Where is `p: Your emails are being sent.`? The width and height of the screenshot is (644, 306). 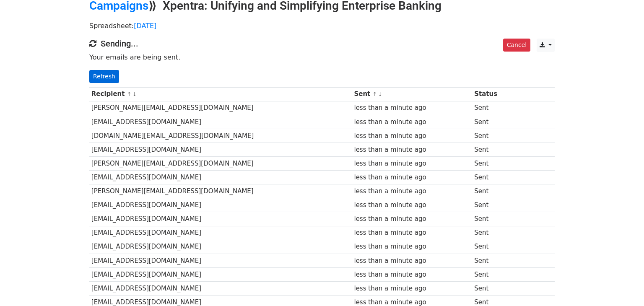
p: Your emails are being sent. is located at coordinates (322, 57).